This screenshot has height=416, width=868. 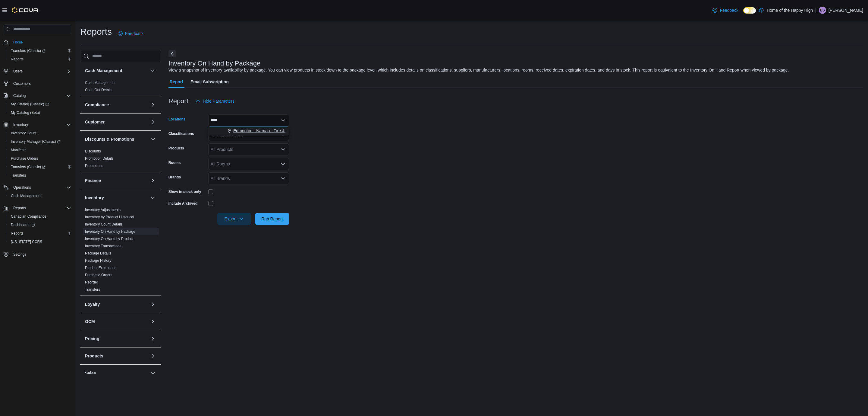 What do you see at coordinates (40, 104) in the screenshot?
I see `span: My Catalog (Classic)` at bounding box center [40, 104].